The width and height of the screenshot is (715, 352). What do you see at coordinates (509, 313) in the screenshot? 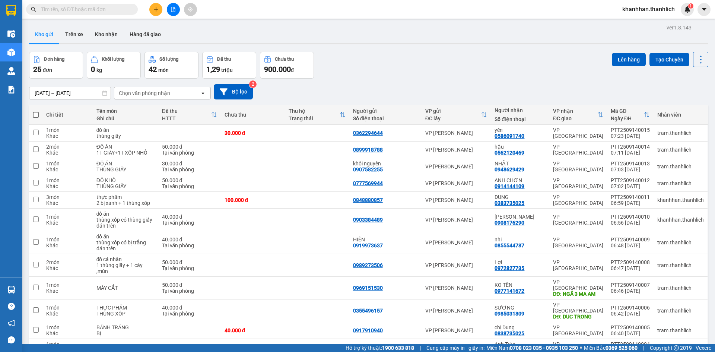
I see `div: 0985031809` at bounding box center [509, 313].